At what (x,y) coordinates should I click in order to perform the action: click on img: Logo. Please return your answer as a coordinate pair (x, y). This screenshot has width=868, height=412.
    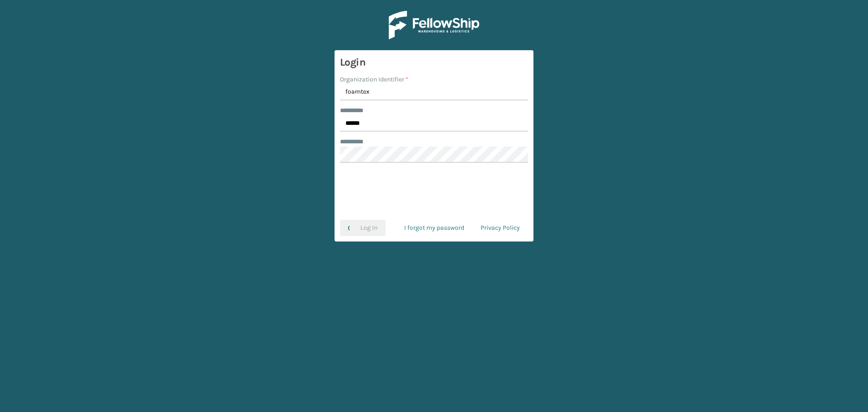
    Looking at the image, I should click on (434, 25).